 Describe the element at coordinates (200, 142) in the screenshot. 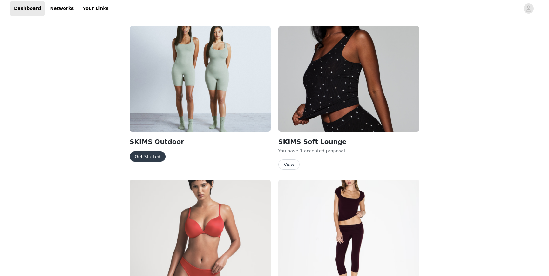

I see `h2: SKIMS Outdoor` at that location.